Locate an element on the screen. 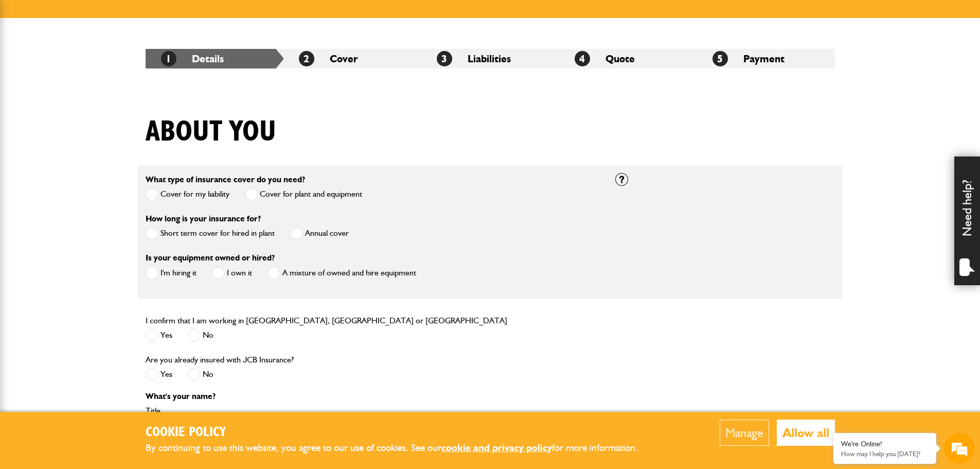 Image resolution: width=980 pixels, height=469 pixels. label: What type of insurance cover do you need? is located at coordinates (226, 179).